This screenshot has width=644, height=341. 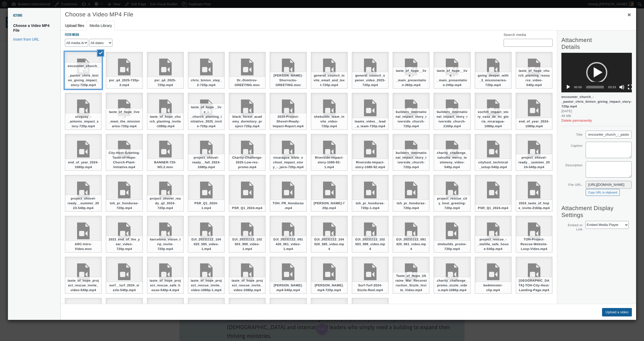 I want to click on li: builders_international_impact_story_riverside_church (2160p), so click(x=452, y=111).